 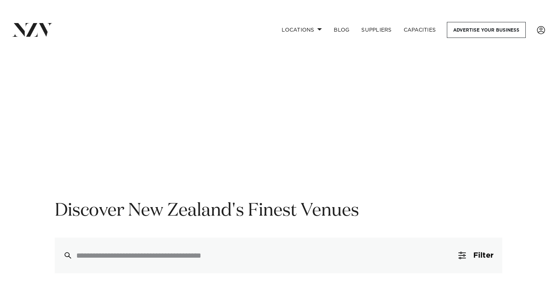 I want to click on img: nzv-logo.png, so click(x=32, y=30).